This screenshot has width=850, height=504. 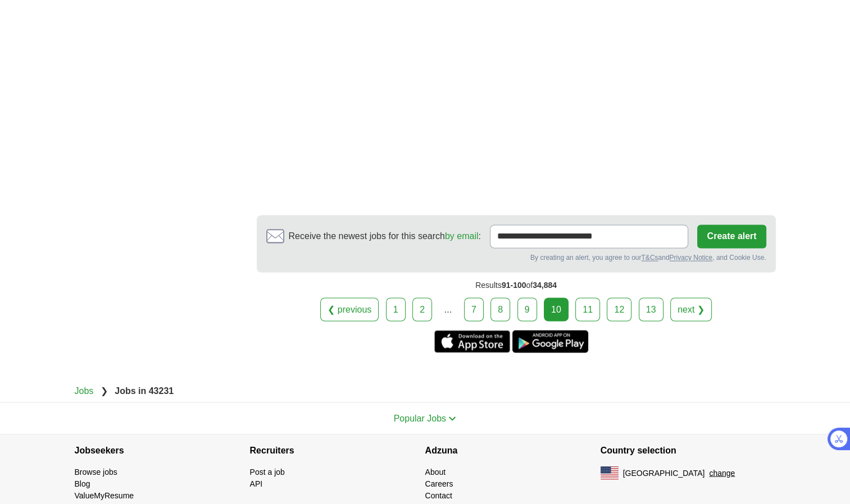 What do you see at coordinates (556, 309) in the screenshot?
I see `div: 10` at bounding box center [556, 309].